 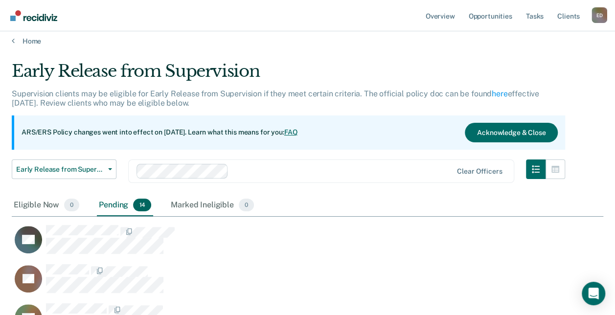 What do you see at coordinates (271, 244) in the screenshot?
I see `div: CaseloadOpportunityCell-01354979` at bounding box center [271, 244].